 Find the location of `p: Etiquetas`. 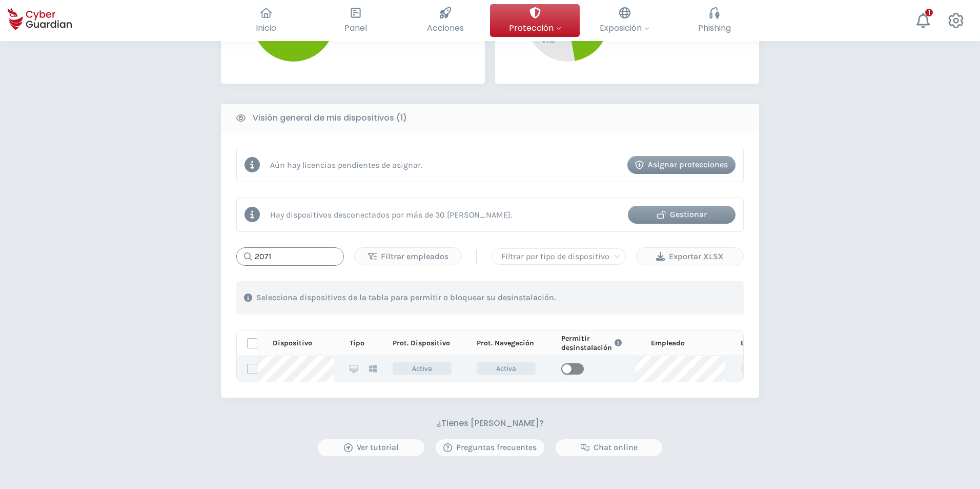

p: Etiquetas is located at coordinates (757, 343).